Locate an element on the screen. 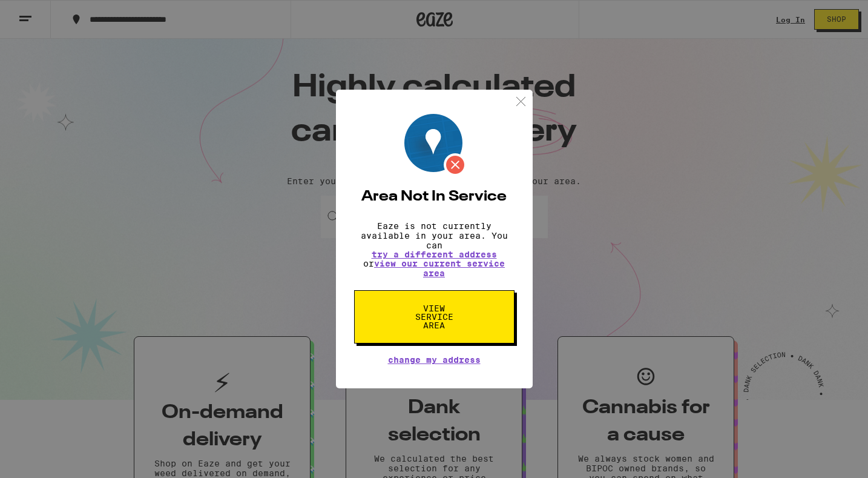 This screenshot has height=478, width=868. h2: Area Not In Service is located at coordinates (434, 197).